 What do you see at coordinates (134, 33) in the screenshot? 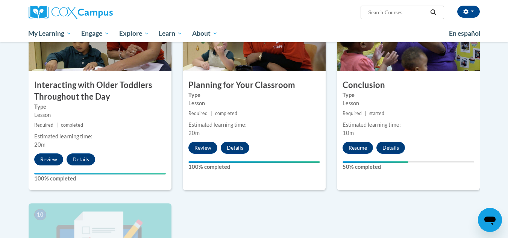
I see `span: Explore` at bounding box center [134, 33].